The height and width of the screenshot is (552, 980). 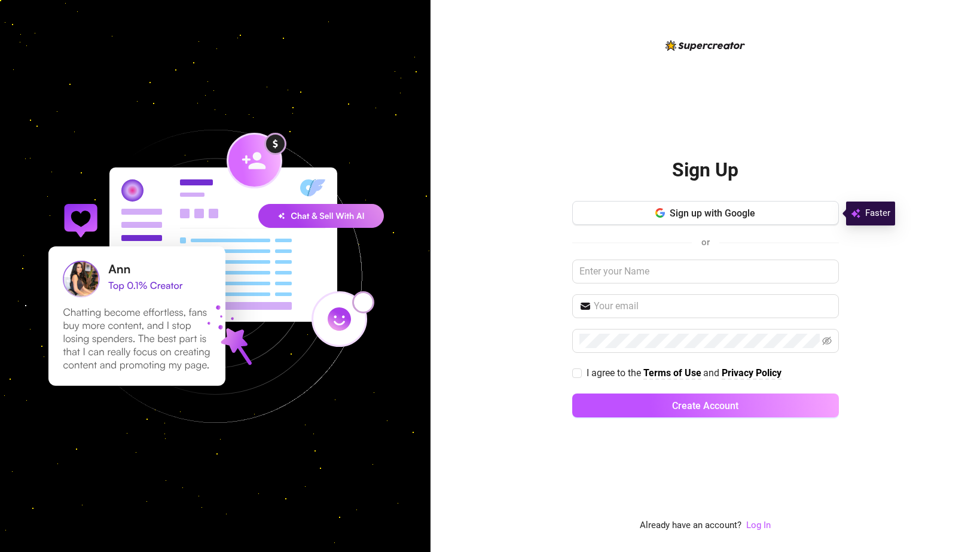 What do you see at coordinates (827, 341) in the screenshot?
I see `span: eye-invisible` at bounding box center [827, 341].